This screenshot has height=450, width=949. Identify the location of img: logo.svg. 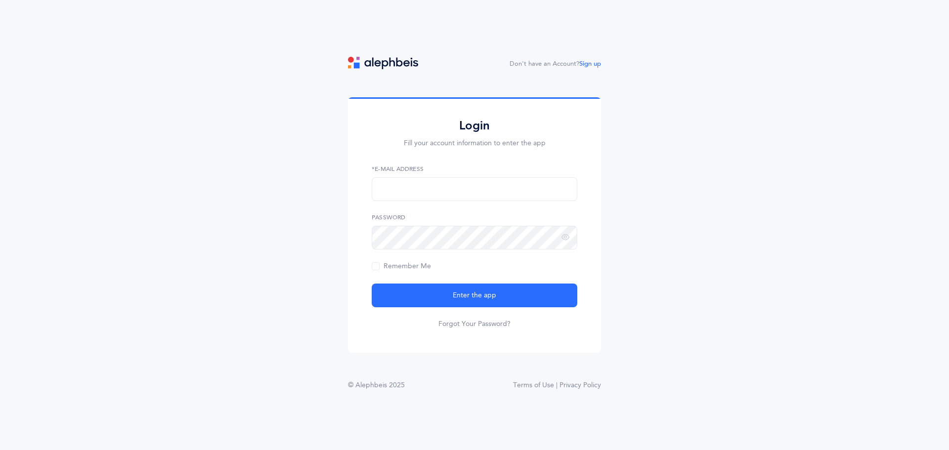
(383, 63).